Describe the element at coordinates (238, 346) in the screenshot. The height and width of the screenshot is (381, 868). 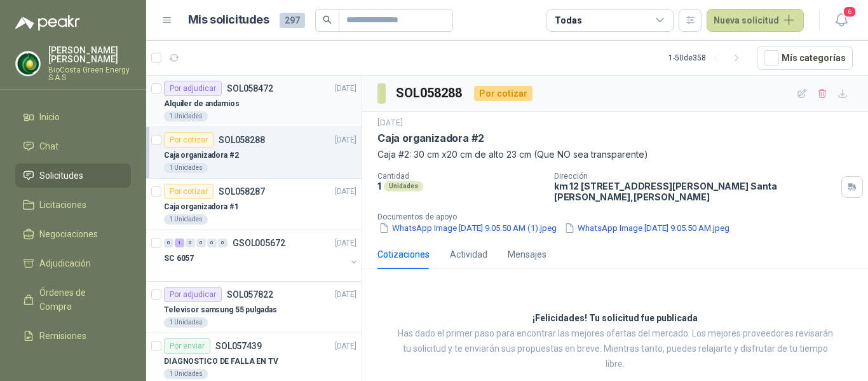
I see `p: SOL057439` at that location.